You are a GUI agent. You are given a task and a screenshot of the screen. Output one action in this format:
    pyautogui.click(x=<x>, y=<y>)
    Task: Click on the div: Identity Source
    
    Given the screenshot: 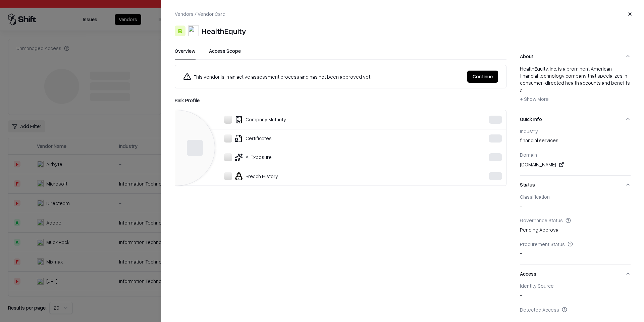 What is the action you would take?
    pyautogui.click(x=575, y=285)
    